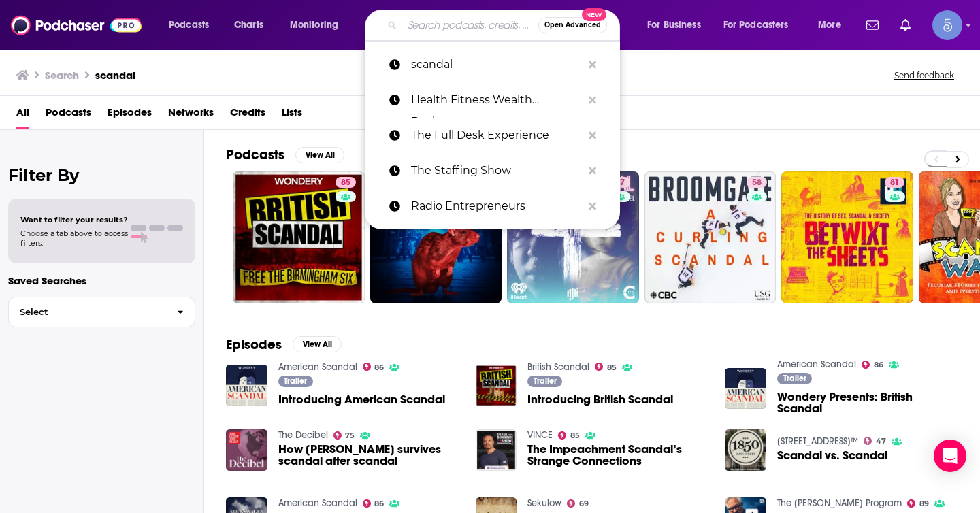 The width and height of the screenshot is (980, 513). What do you see at coordinates (674, 25) in the screenshot?
I see `span: For Business` at bounding box center [674, 25].